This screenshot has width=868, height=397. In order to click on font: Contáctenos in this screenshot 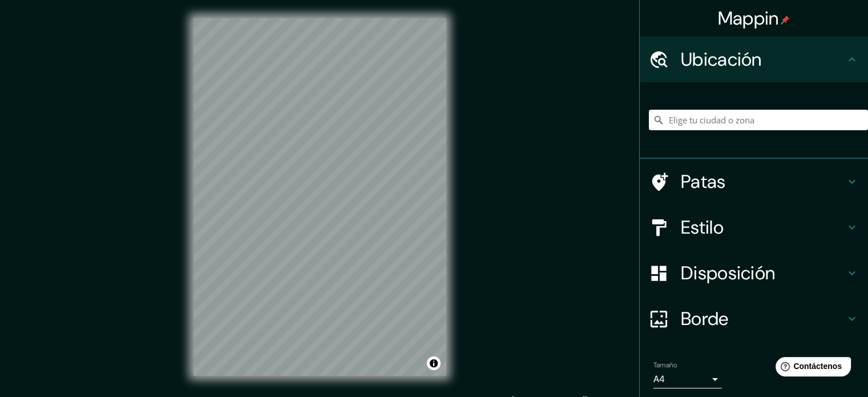, I will do `click(51, 14)`.